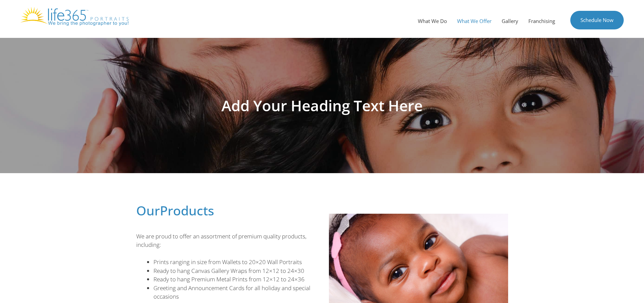 The height and width of the screenshot is (303, 644). What do you see at coordinates (187, 210) in the screenshot?
I see `span: Products` at bounding box center [187, 210].